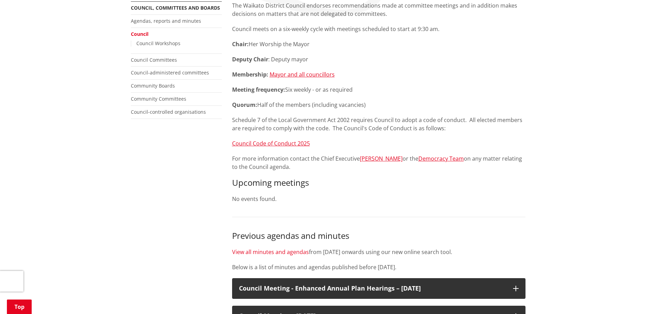 Image resolution: width=656 pixels, height=314 pixels. I want to click on a: Council Code of Conduct 2025, so click(271, 143).